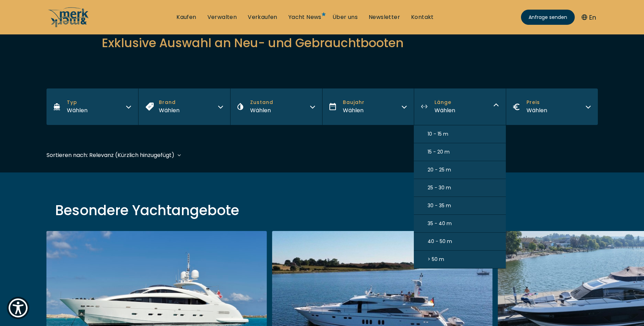  I want to click on a: Über uns, so click(345, 17).